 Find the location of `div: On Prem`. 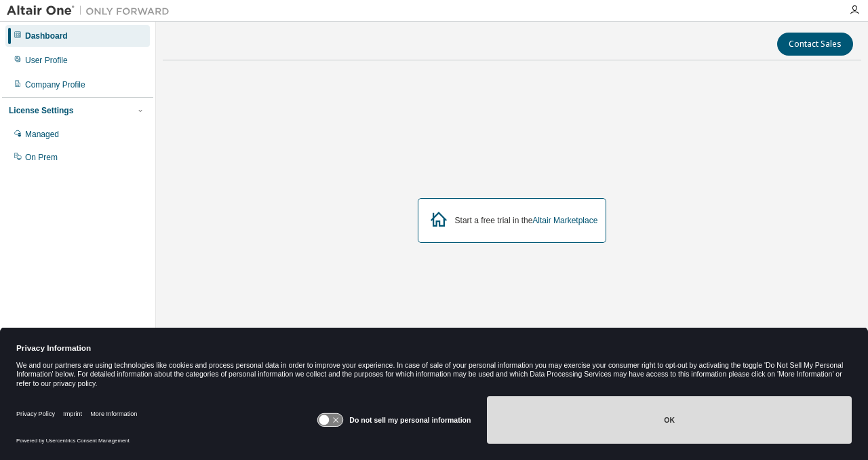

div: On Prem is located at coordinates (41, 157).